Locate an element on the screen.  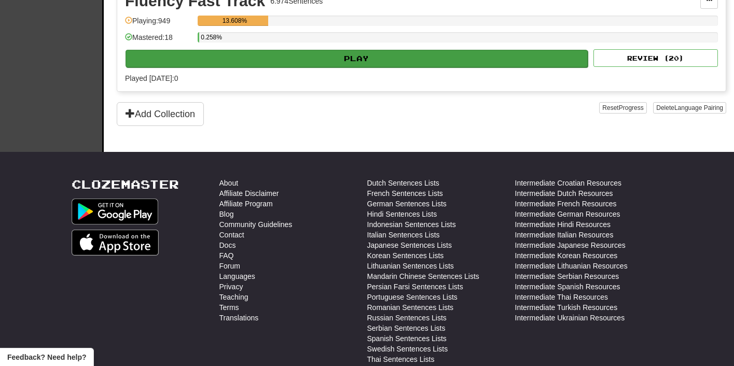
a: Mandarin Chinese Sentences Lists is located at coordinates (423, 276).